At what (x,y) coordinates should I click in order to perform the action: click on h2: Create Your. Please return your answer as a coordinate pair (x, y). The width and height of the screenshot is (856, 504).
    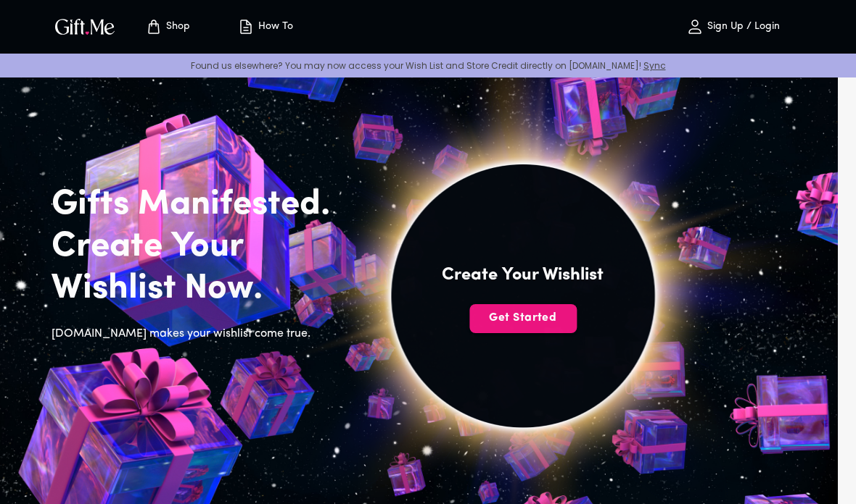
    Looking at the image, I should click on (202, 247).